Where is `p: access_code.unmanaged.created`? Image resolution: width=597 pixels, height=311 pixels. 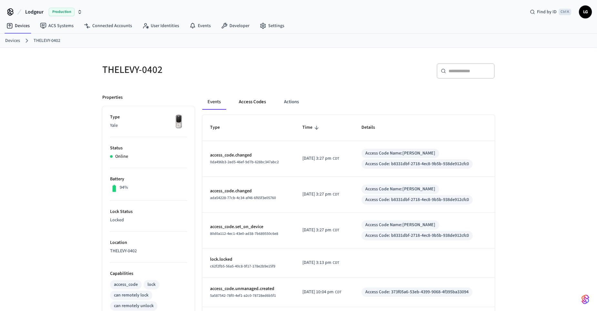 p: access_code.unmanaged.created is located at coordinates (248, 289).